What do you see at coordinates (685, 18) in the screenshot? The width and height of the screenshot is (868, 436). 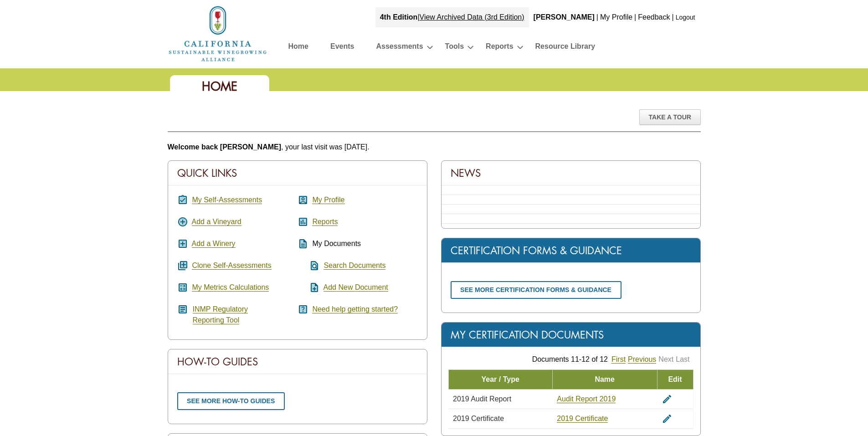 I see `a: Logout` at bounding box center [685, 18].